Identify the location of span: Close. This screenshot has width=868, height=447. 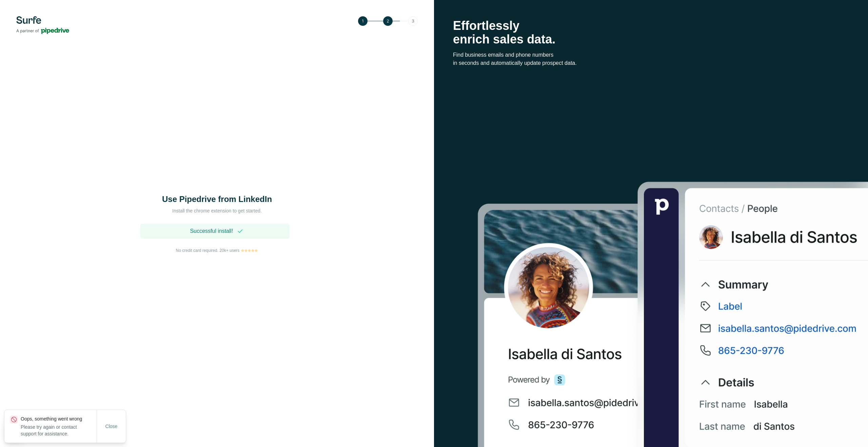
(111, 426).